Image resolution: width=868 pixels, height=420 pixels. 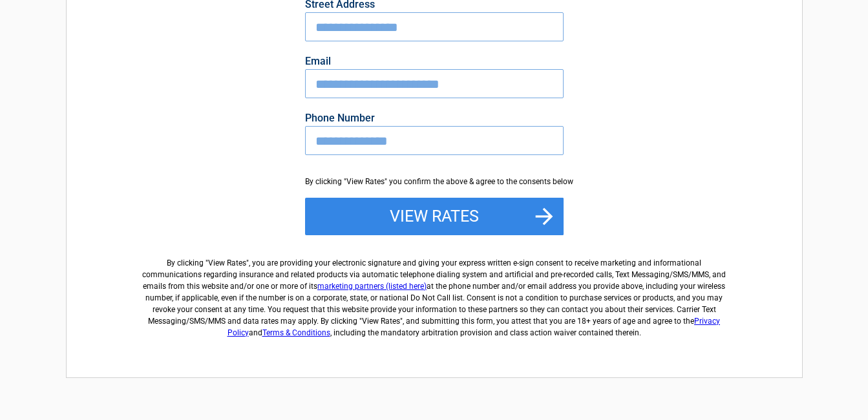 What do you see at coordinates (296, 333) in the screenshot?
I see `a: Terms & Conditions` at bounding box center [296, 333].